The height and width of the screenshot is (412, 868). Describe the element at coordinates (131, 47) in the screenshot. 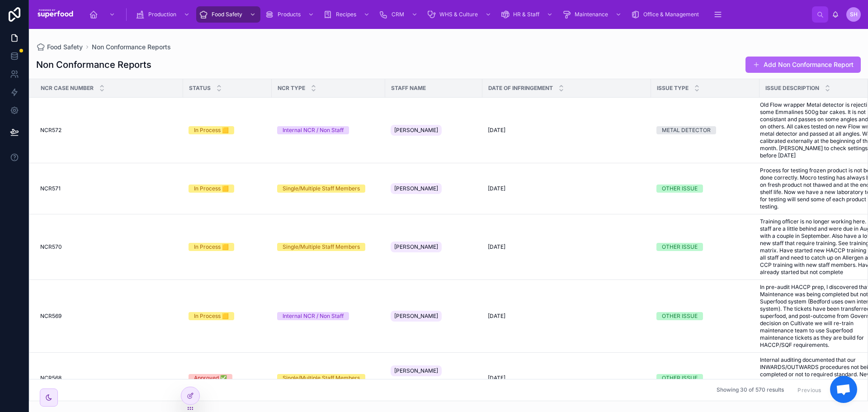

I see `span: Non Conformance Reports` at that location.